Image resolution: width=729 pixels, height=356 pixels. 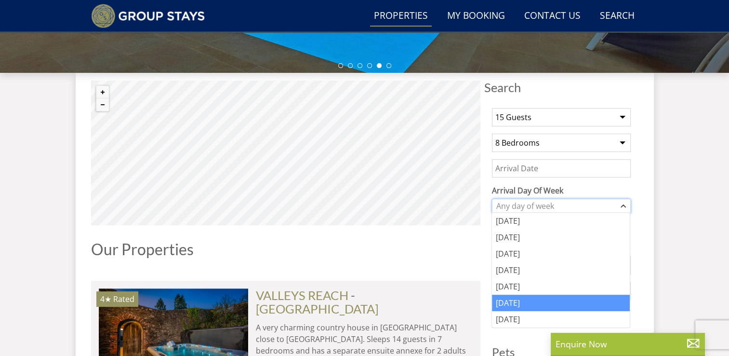 What do you see at coordinates (148, 16) in the screenshot?
I see `img: Group Stays` at bounding box center [148, 16].